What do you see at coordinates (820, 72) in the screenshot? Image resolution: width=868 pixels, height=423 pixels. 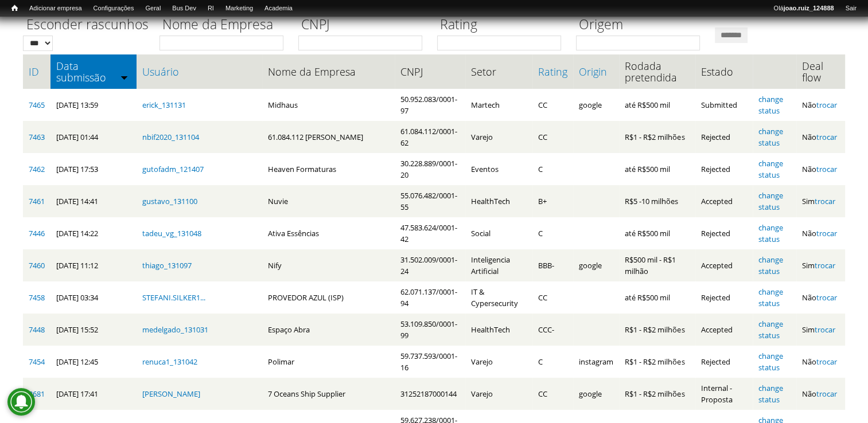 I see `th: Deal flow` at bounding box center [820, 72].